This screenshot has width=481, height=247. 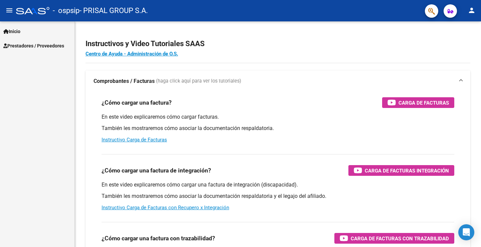 I want to click on p: En este video explicaremos cómo cargar una factura de integración (discapacidad)., so click(x=278, y=185).